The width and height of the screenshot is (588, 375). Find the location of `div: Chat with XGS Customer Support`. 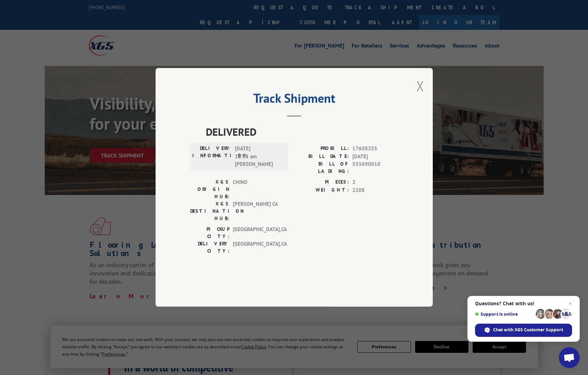

div: Chat with XGS Customer Support is located at coordinates (524, 330).